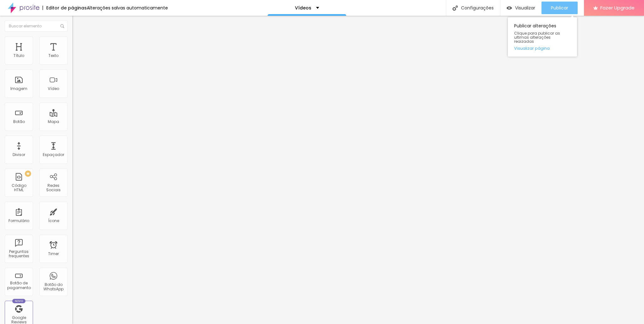  Describe the element at coordinates (19, 155) in the screenshot. I see `div: Divisor` at that location.